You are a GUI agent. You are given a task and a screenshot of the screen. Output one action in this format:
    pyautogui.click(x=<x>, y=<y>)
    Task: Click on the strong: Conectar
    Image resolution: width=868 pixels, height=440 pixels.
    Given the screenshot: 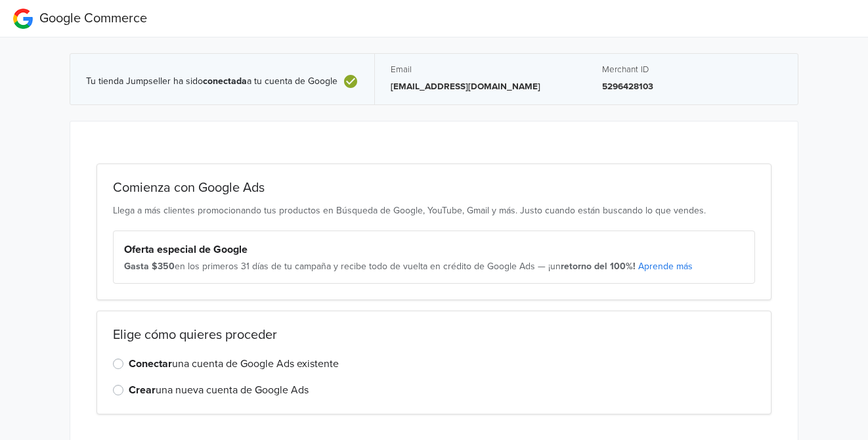 What is the action you would take?
    pyautogui.click(x=151, y=364)
    